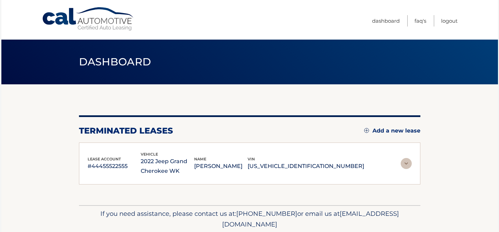  I want to click on span: vehicle, so click(149, 154).